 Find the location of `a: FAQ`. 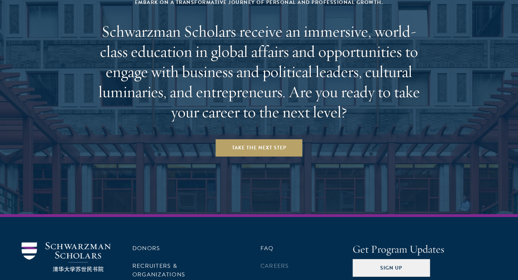

a: FAQ is located at coordinates (267, 248).